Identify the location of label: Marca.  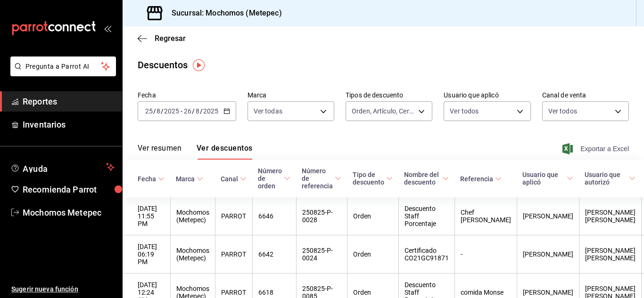
(291, 95).